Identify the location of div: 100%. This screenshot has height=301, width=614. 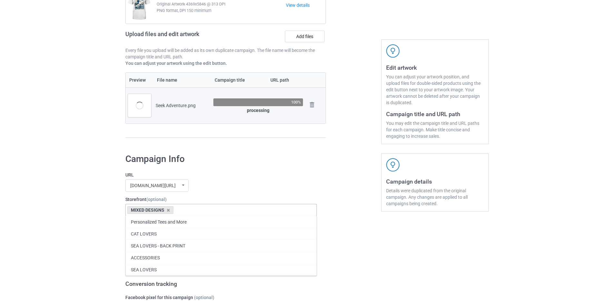
(296, 102).